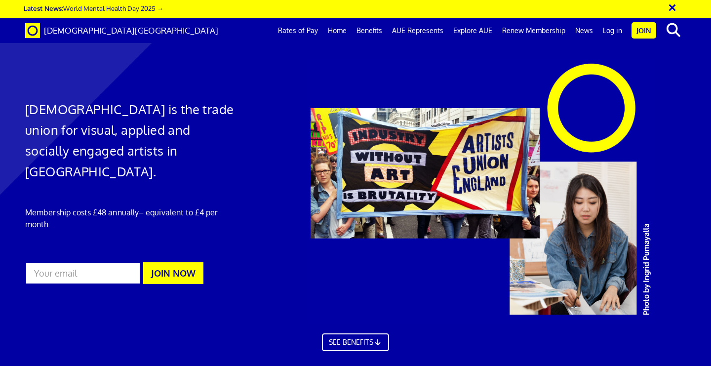 The height and width of the screenshot is (366, 711). What do you see at coordinates (173, 273) in the screenshot?
I see `button: JOIN NOW` at bounding box center [173, 273].